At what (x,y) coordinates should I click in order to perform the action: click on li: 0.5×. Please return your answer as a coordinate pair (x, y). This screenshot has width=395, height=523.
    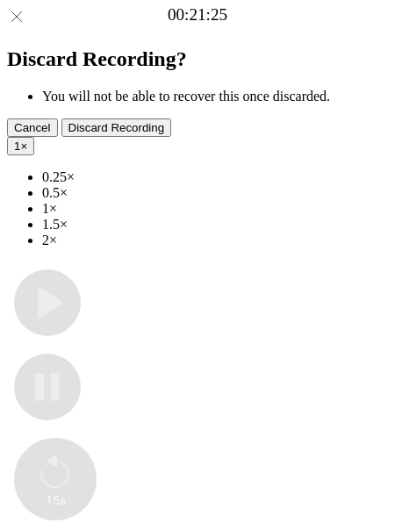
    Looking at the image, I should click on (215, 193).